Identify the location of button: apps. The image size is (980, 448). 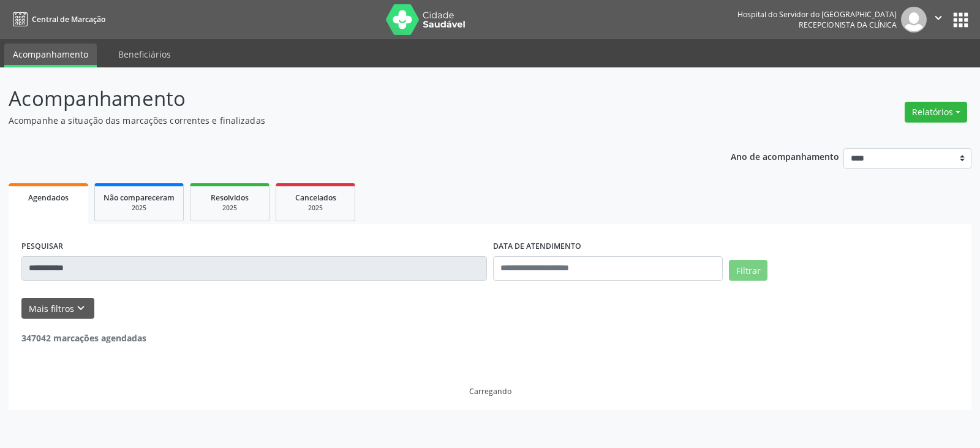
(961, 20).